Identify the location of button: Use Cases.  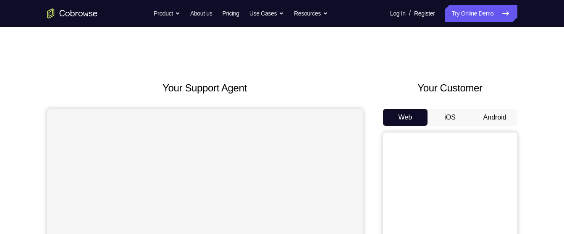
(267, 13).